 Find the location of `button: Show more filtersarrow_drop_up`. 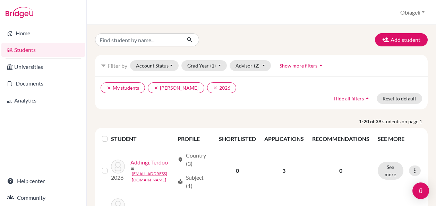

button: Show more filtersarrow_drop_up is located at coordinates (302, 66).